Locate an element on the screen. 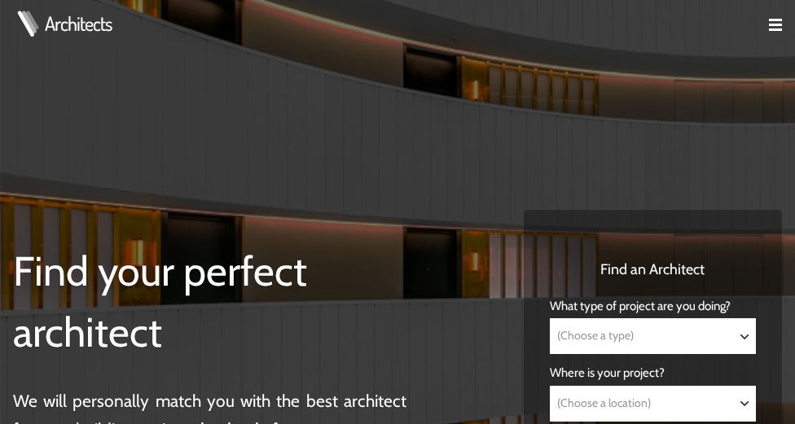  h1: Find your perfect architect is located at coordinates (209, 302).